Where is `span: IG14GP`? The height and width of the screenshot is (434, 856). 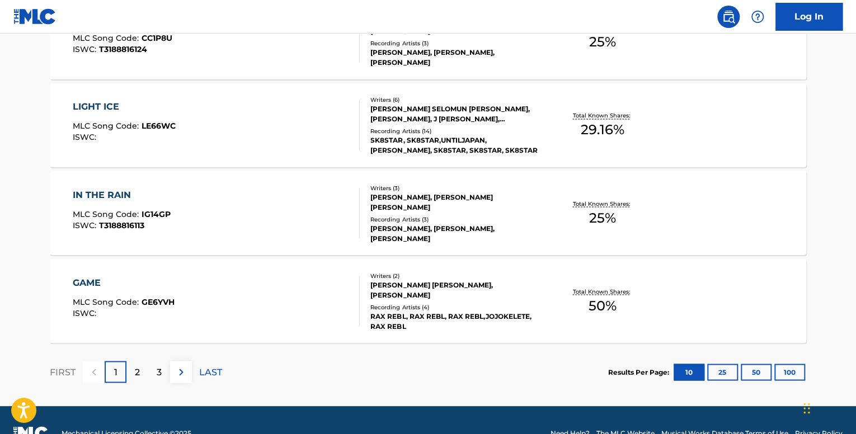 span: IG14GP is located at coordinates (156, 214).